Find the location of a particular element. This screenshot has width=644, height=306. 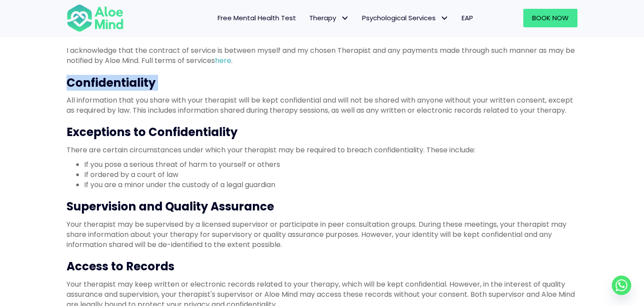

img: Aloe mind Logo is located at coordinates (96, 18).